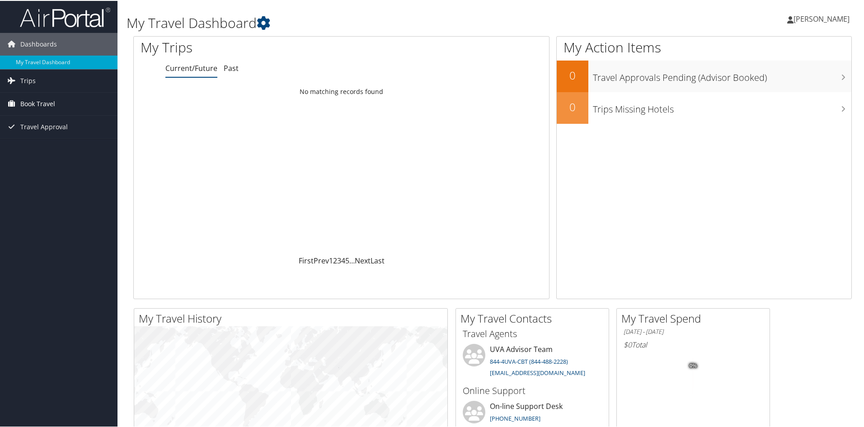 The image size is (864, 427). What do you see at coordinates (627, 344) in the screenshot?
I see `span: $0` at bounding box center [627, 344].